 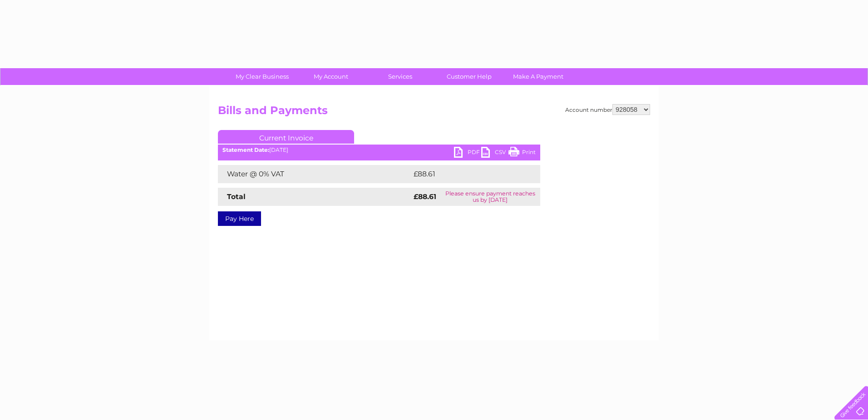 I want to click on div: Account number, so click(x=607, y=110).